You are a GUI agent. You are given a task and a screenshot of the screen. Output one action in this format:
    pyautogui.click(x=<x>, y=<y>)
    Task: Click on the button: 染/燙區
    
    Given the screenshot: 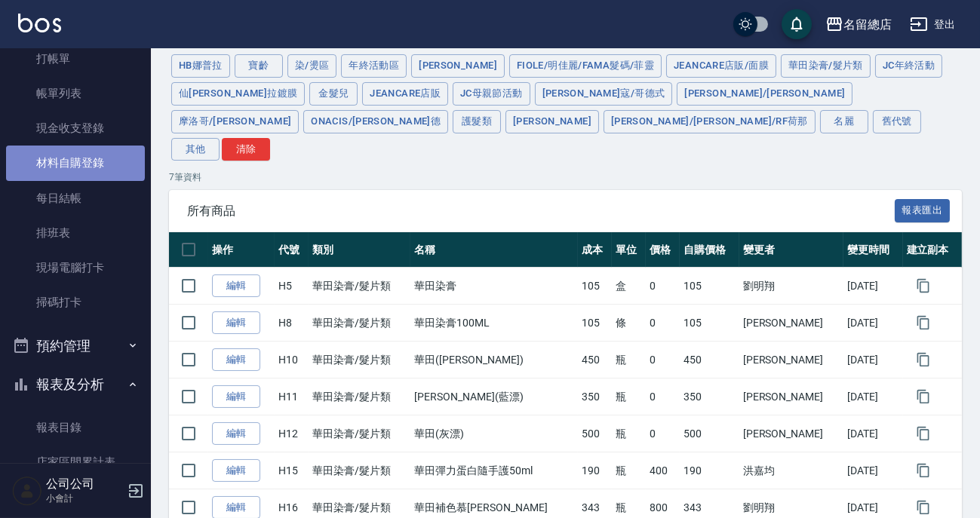 What is the action you would take?
    pyautogui.click(x=312, y=66)
    